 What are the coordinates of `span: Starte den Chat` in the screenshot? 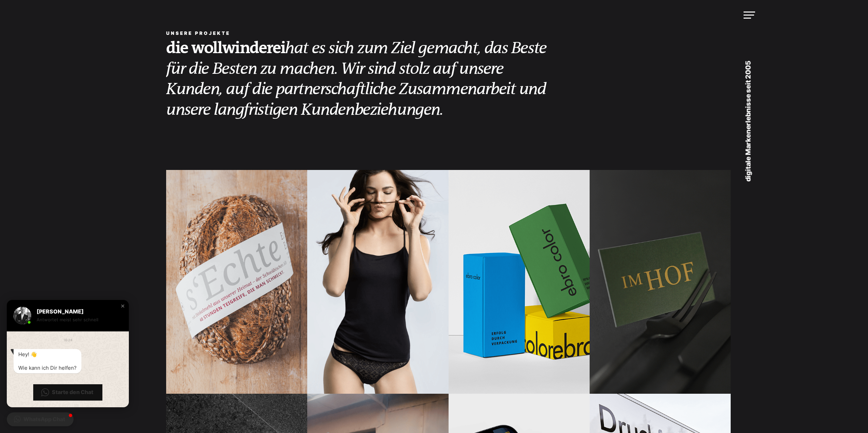 It's located at (72, 392).